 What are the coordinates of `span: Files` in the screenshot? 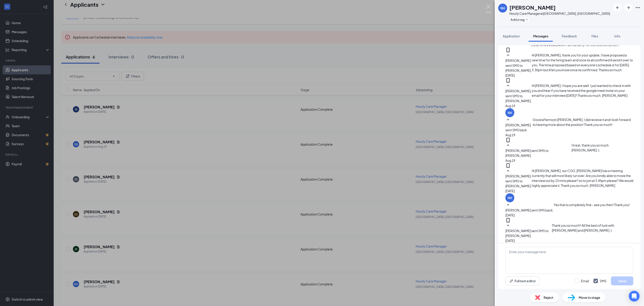 It's located at (595, 36).